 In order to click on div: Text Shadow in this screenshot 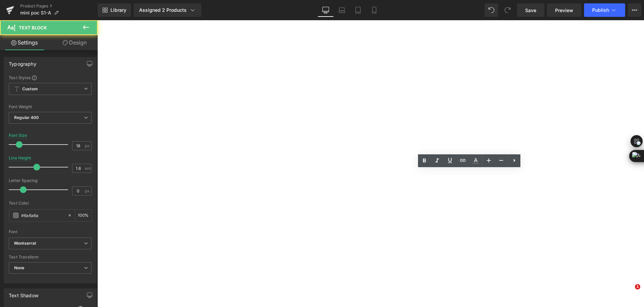, I will do `click(24, 293)`.